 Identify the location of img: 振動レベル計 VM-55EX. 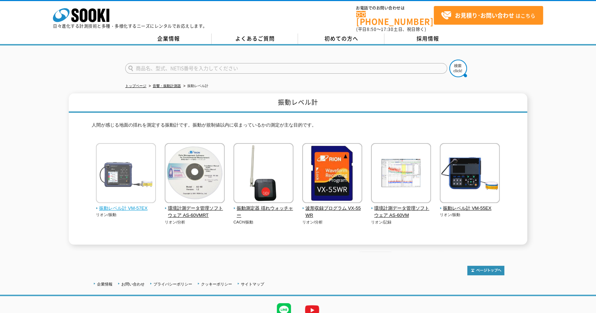
(470, 174).